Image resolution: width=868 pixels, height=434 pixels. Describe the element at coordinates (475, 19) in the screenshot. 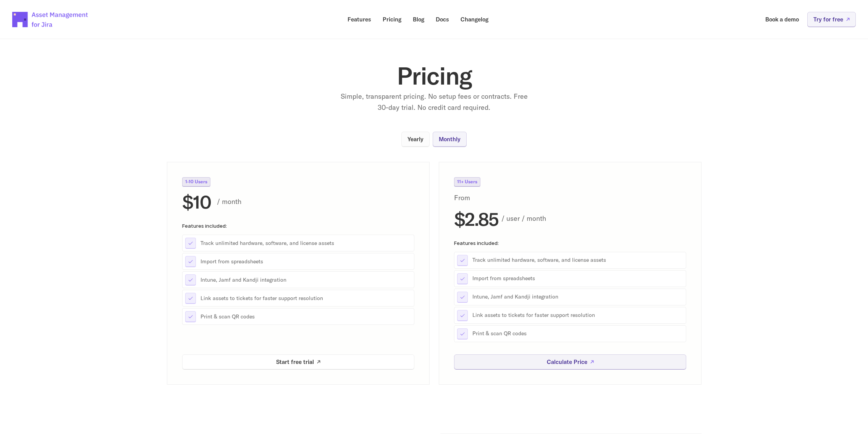

I see `p: Changelog` at that location.